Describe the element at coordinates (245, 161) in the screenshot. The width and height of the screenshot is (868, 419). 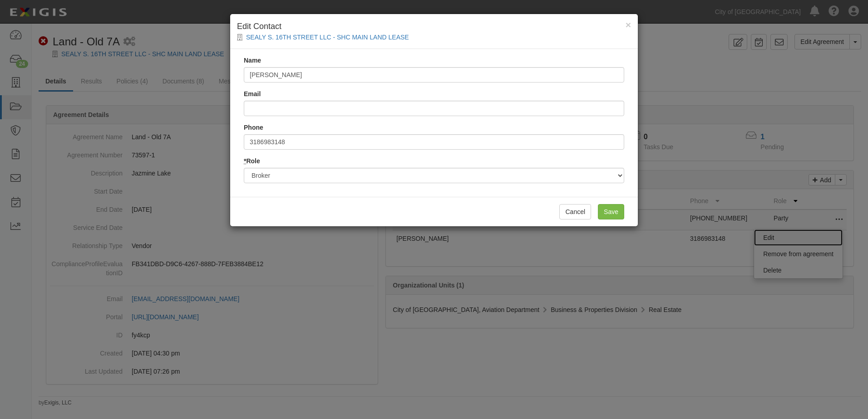
I see `abbr: required` at that location.